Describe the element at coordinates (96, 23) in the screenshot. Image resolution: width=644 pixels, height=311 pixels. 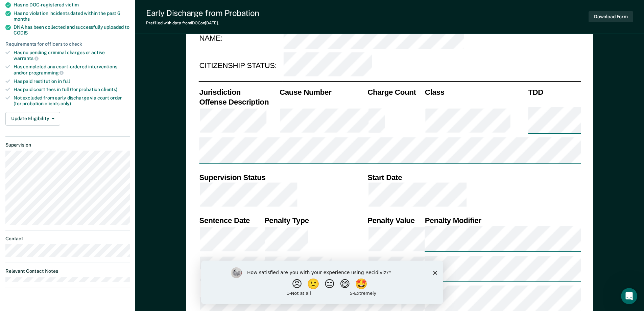
I see `button: 1` at that location.